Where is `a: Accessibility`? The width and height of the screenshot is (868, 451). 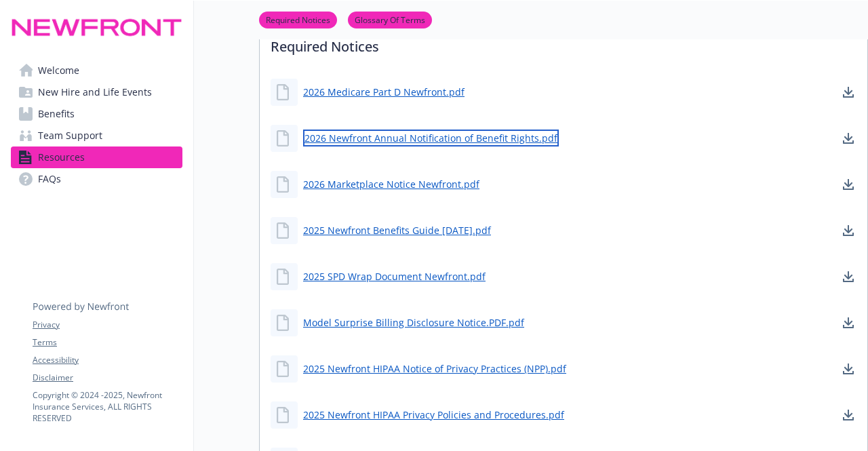 a: Accessibility is located at coordinates (107, 360).